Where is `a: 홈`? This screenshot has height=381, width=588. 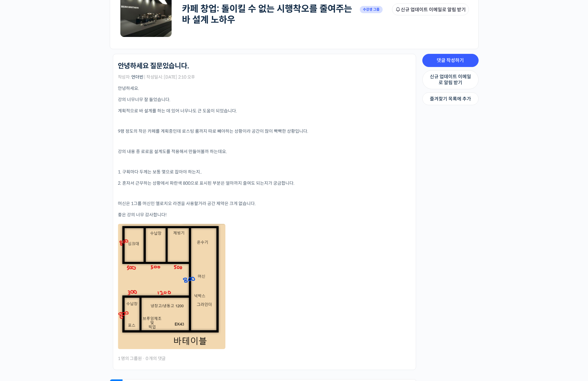 a: 홈 is located at coordinates (21, 206).